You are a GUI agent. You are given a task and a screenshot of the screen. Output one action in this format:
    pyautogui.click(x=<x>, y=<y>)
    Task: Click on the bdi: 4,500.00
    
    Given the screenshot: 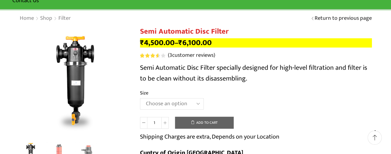 What is the action you would take?
    pyautogui.click(x=157, y=43)
    